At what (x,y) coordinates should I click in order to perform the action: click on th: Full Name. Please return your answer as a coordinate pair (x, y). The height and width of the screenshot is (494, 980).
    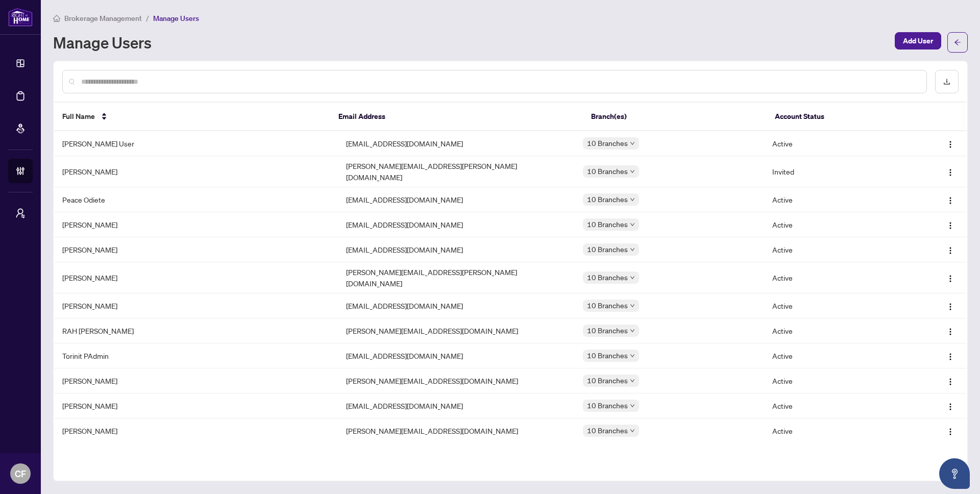
    Looking at the image, I should click on (192, 117).